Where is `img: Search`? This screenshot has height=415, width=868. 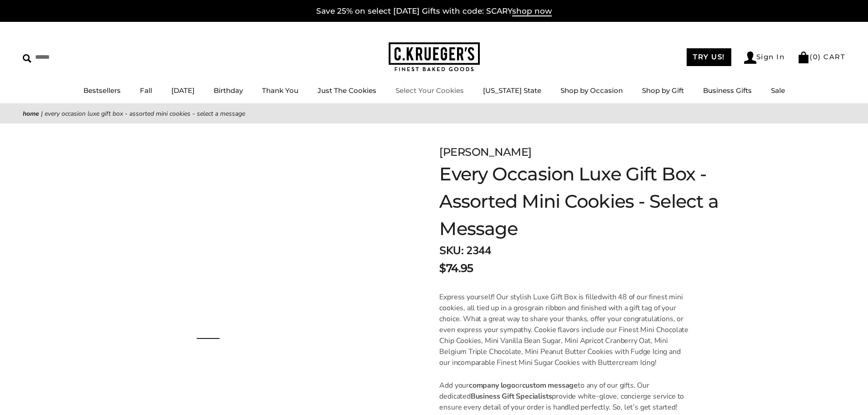
img: Search is located at coordinates (27, 59).